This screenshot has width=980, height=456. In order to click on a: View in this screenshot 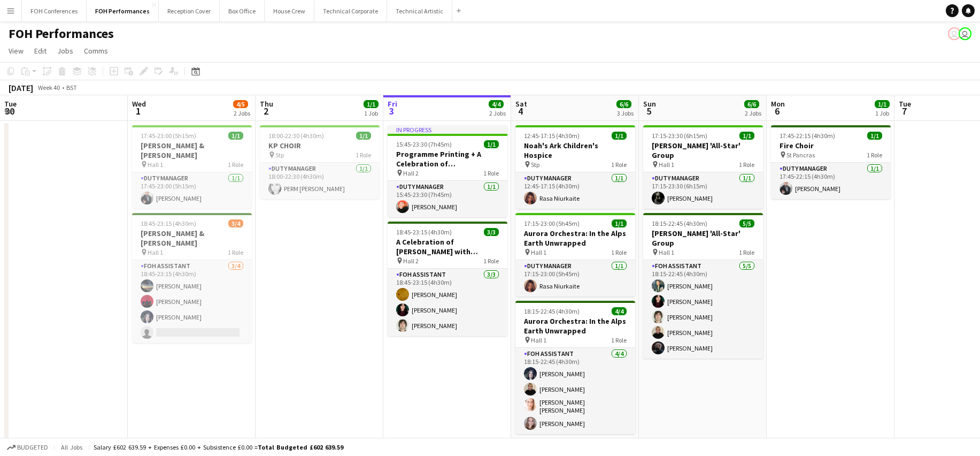, I will do `click(16, 51)`.